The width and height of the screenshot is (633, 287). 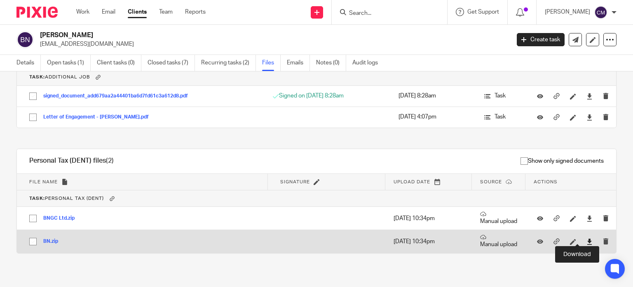 I want to click on button: BNGC Ltd.zip, so click(x=62, y=218).